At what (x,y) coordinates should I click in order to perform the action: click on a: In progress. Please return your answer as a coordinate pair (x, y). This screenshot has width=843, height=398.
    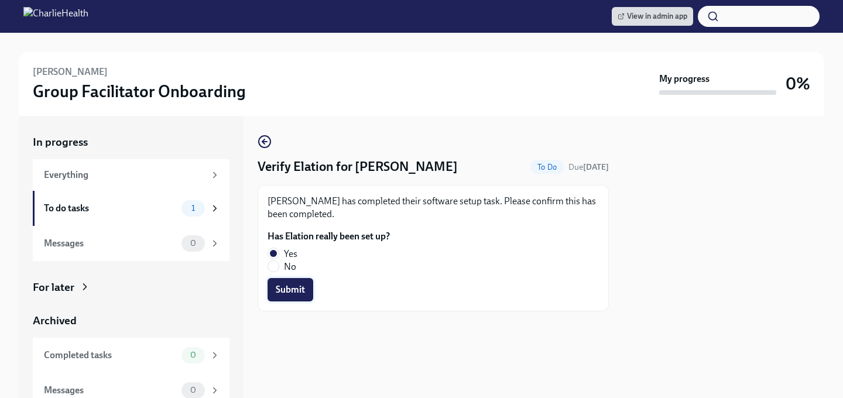
    Looking at the image, I should click on (131, 142).